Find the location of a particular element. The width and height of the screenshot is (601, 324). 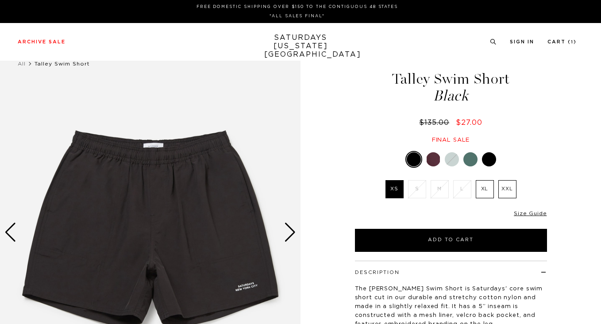

a: Size Guide is located at coordinates (530, 213).